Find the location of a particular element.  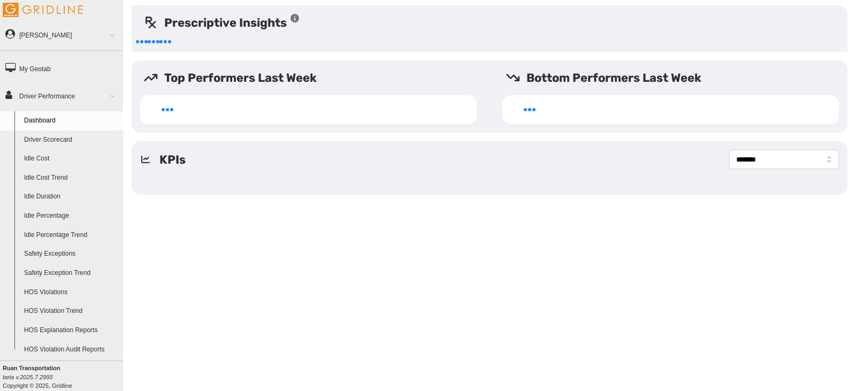

h5: Prescriptive Insights is located at coordinates (222, 22).